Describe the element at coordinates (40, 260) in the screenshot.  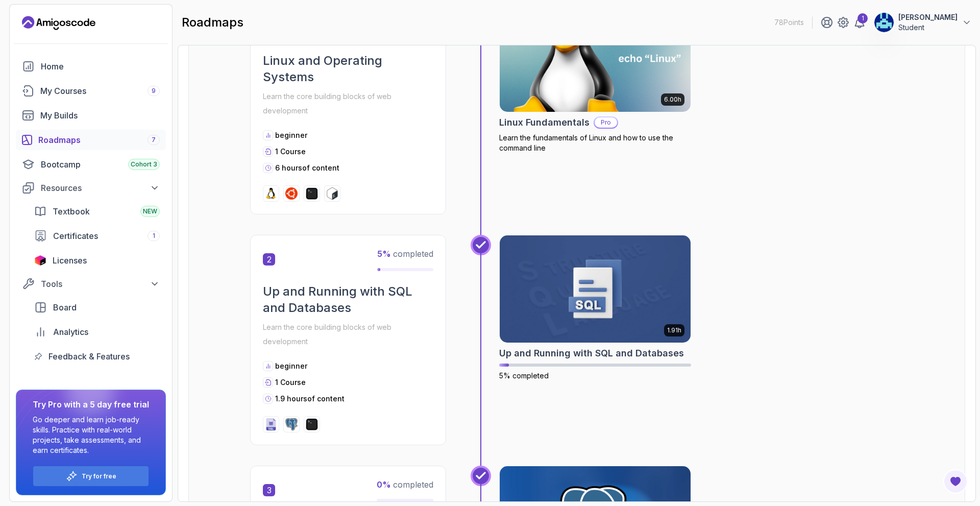
I see `img: jetbrains icon` at that location.